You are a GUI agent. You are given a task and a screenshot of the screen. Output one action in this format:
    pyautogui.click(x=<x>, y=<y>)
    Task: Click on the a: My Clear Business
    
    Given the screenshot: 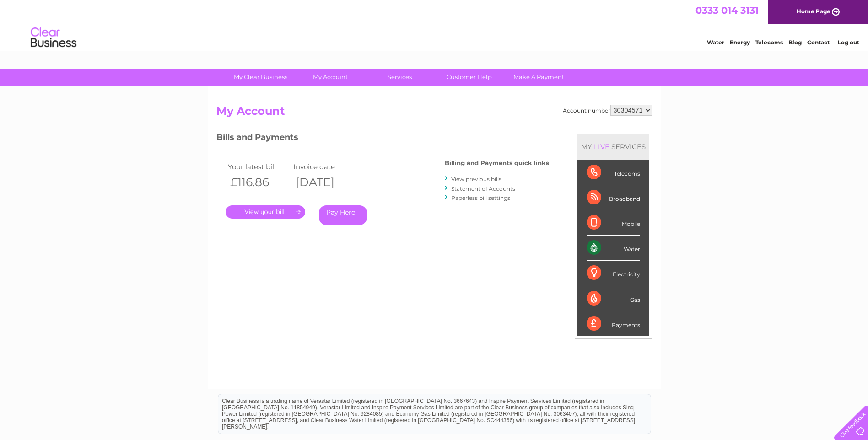 What is the action you would take?
    pyautogui.click(x=261, y=77)
    